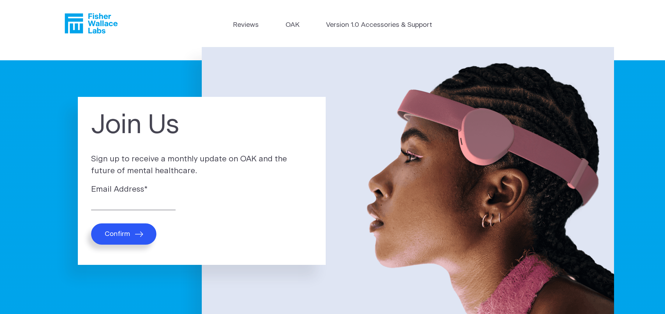  What do you see at coordinates (91, 23) in the screenshot?
I see `a: Fisher Wallace` at bounding box center [91, 23].